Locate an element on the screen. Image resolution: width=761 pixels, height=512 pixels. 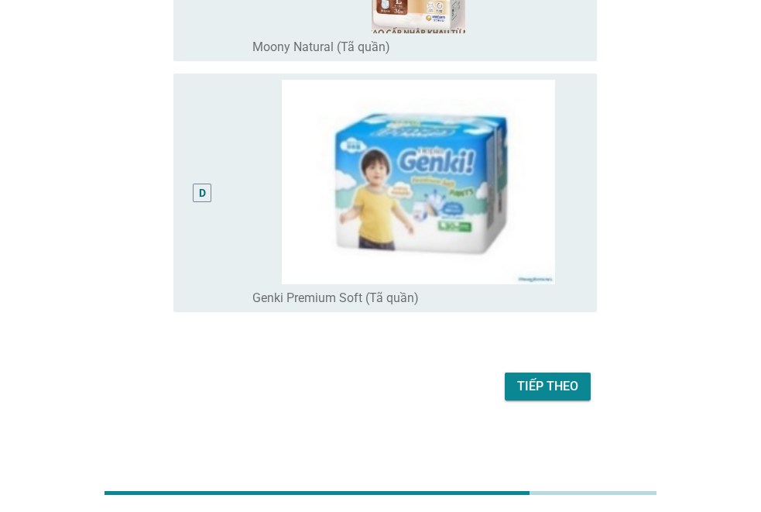
label: Genki Premium Soft (Tã quần) is located at coordinates (335, 298).